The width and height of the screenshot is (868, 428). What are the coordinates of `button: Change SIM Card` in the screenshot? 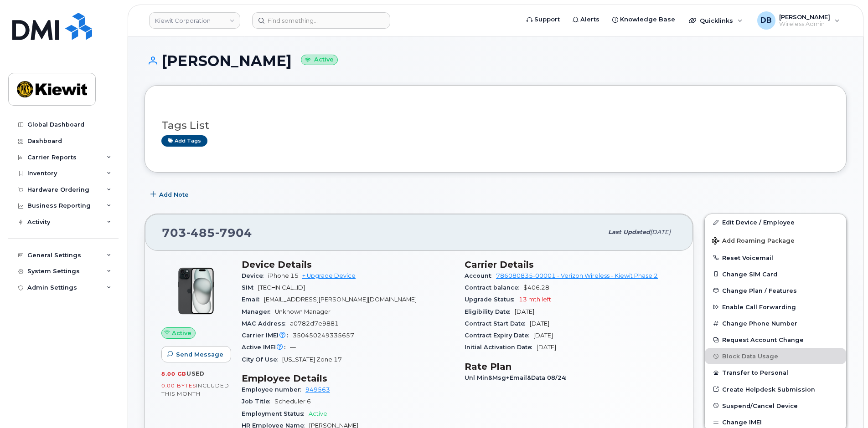 It's located at (775, 274).